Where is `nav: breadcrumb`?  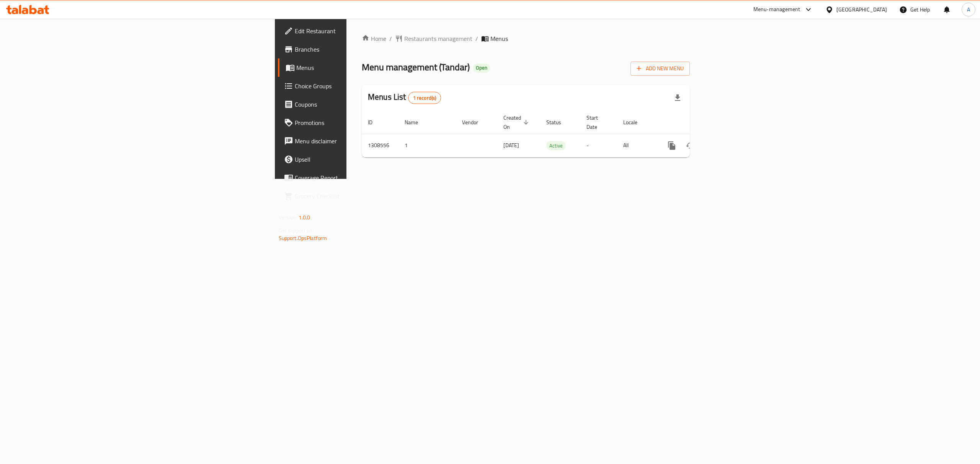
nav: breadcrumb is located at coordinates (525, 39).